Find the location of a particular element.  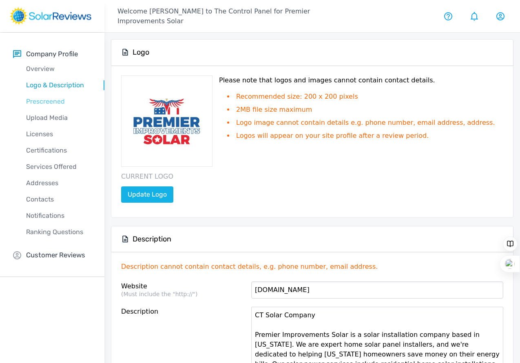

p: Company Profile is located at coordinates (52, 54).